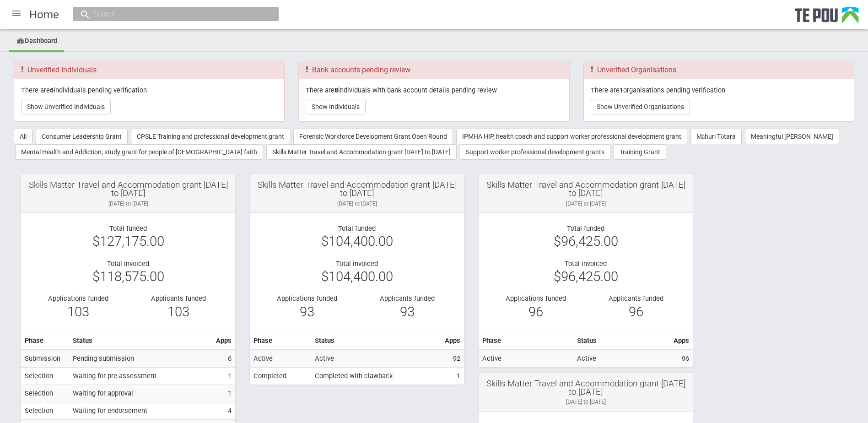 The height and width of the screenshot is (423, 868). I want to click on button: All, so click(23, 136).